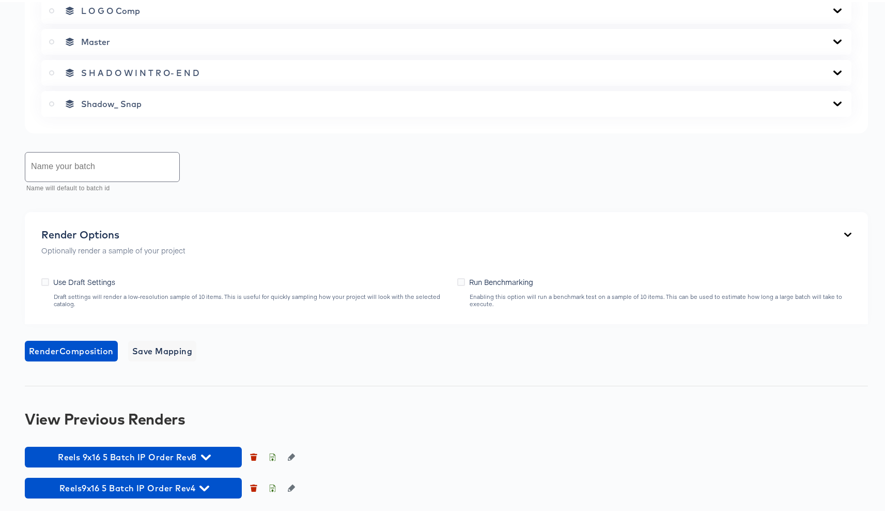 The height and width of the screenshot is (513, 885). What do you see at coordinates (84, 280) in the screenshot?
I see `span: Use Draft Settings` at bounding box center [84, 280].